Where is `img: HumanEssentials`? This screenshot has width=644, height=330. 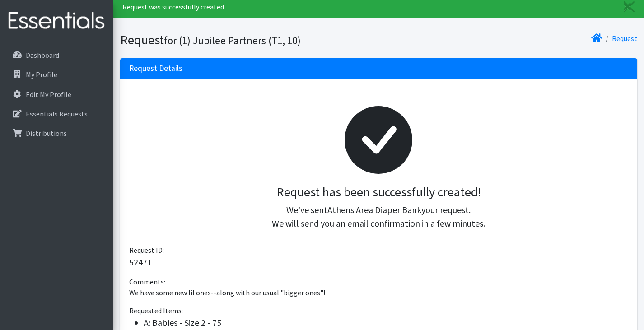 img: HumanEssentials is located at coordinates (57, 21).